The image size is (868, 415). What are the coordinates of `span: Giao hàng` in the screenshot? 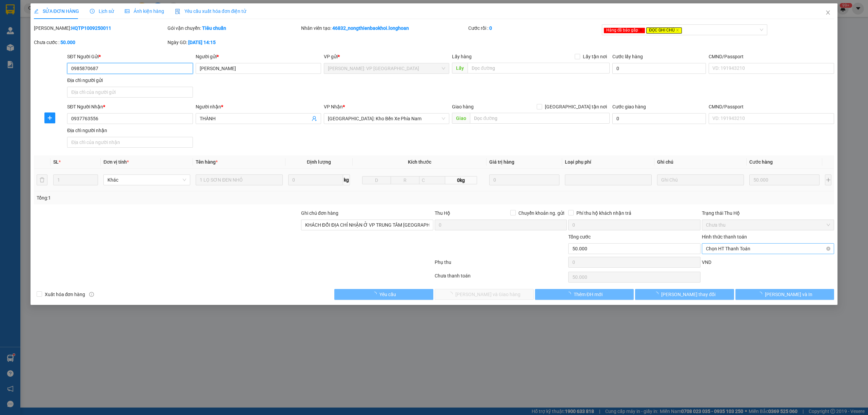 It's located at (462, 106).